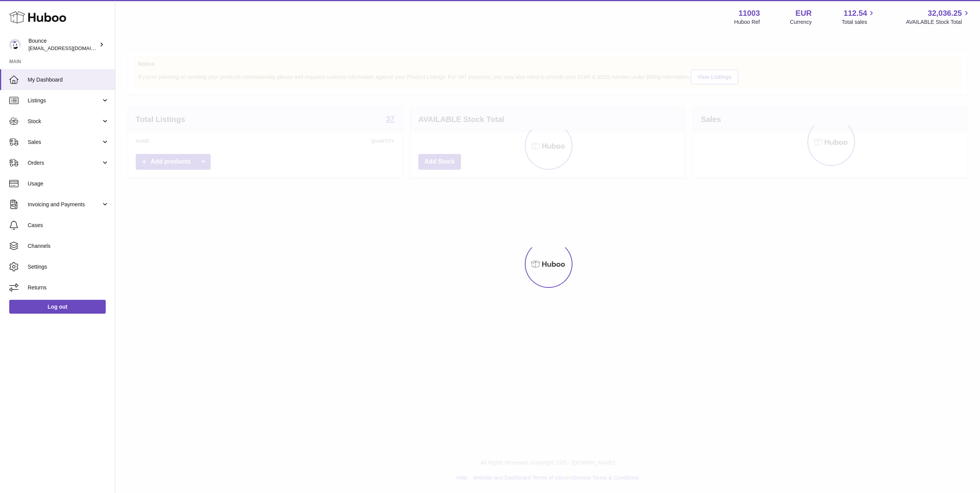 The height and width of the screenshot is (493, 980). Describe the element at coordinates (64, 101) in the screenshot. I see `span: Listings` at that location.